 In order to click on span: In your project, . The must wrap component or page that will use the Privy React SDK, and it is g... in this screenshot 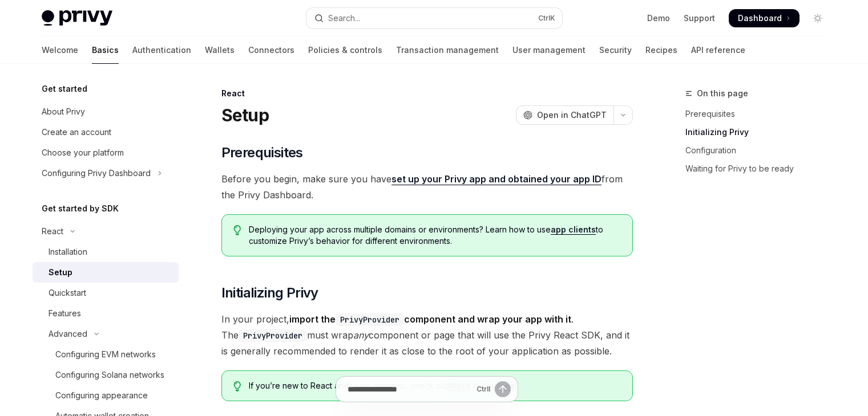, I will do `click(427, 335)`.